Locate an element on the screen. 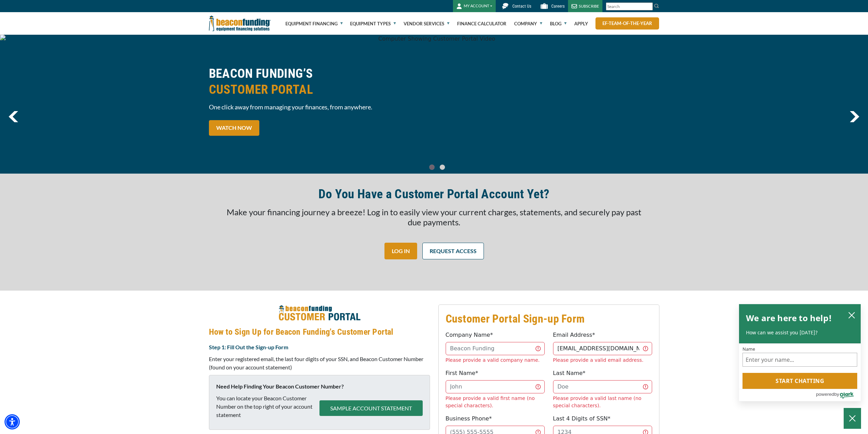  label: First Name* is located at coordinates (461, 373).